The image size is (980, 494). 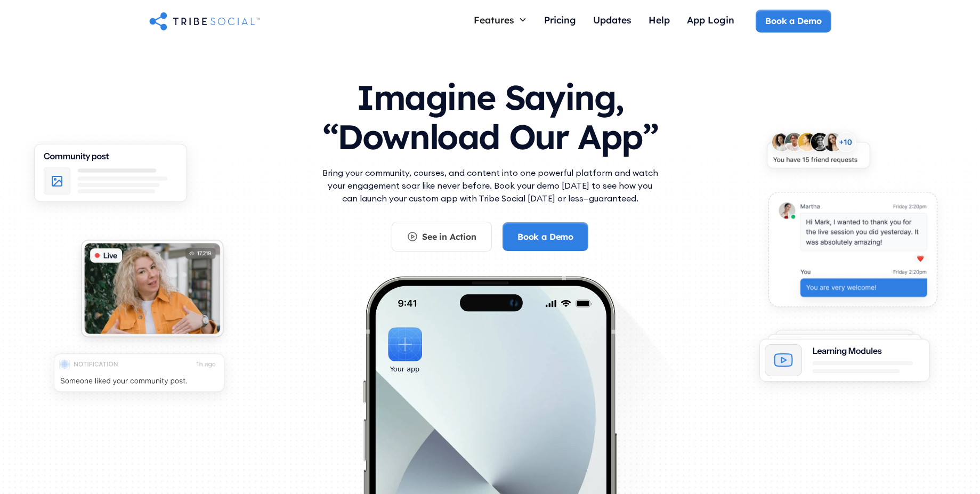 What do you see at coordinates (450, 237) in the screenshot?
I see `div: See in Action` at bounding box center [450, 237].